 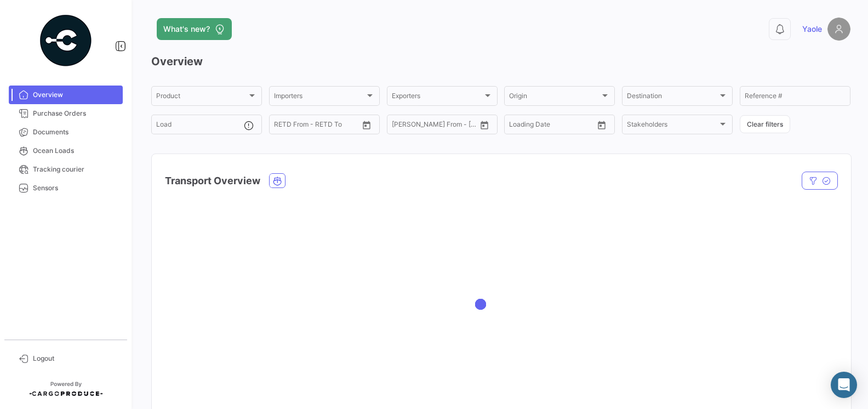 I want to click on span: Exporters, so click(x=438, y=98).